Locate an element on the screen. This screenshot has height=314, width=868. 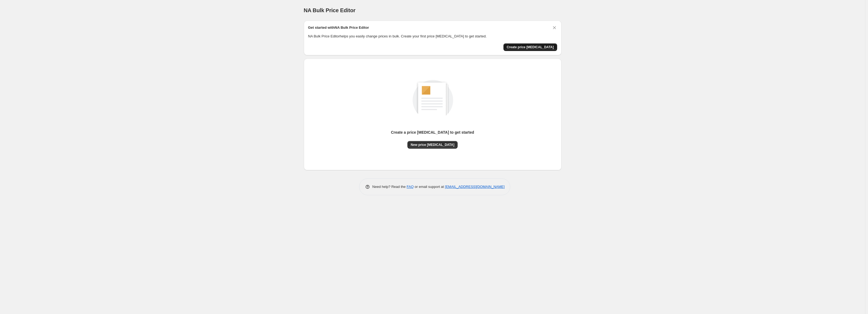
span: NA Bulk Price Editor is located at coordinates (330, 11).